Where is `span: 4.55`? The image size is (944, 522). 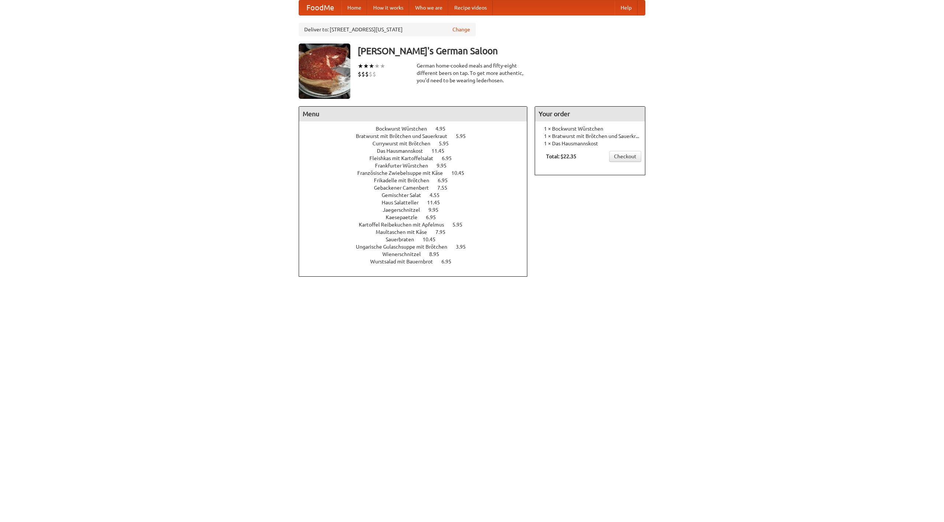
span: 4.55 is located at coordinates (438, 195).